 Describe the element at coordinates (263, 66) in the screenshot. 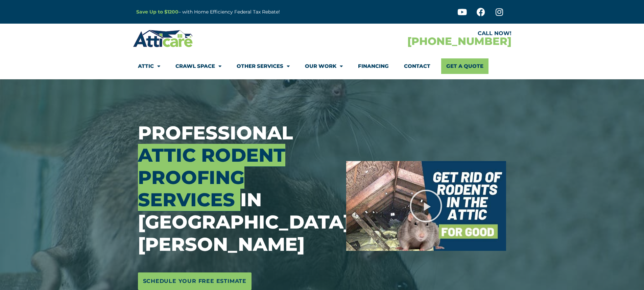

I see `a: Other Services` at that location.